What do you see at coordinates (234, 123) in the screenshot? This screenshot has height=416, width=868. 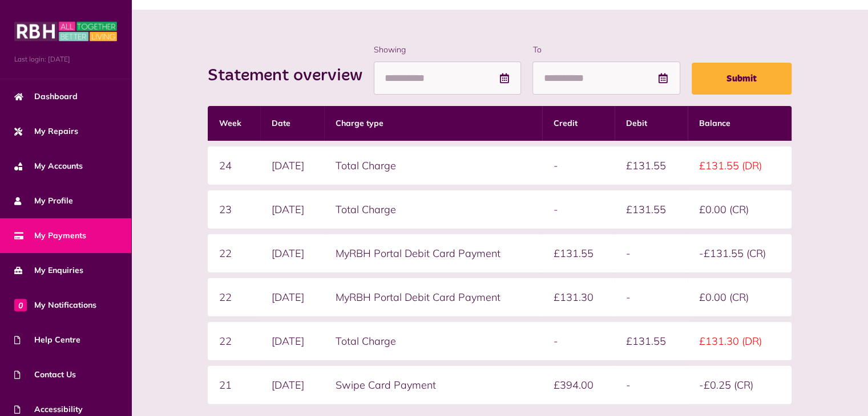 I see `th: Week` at bounding box center [234, 123].